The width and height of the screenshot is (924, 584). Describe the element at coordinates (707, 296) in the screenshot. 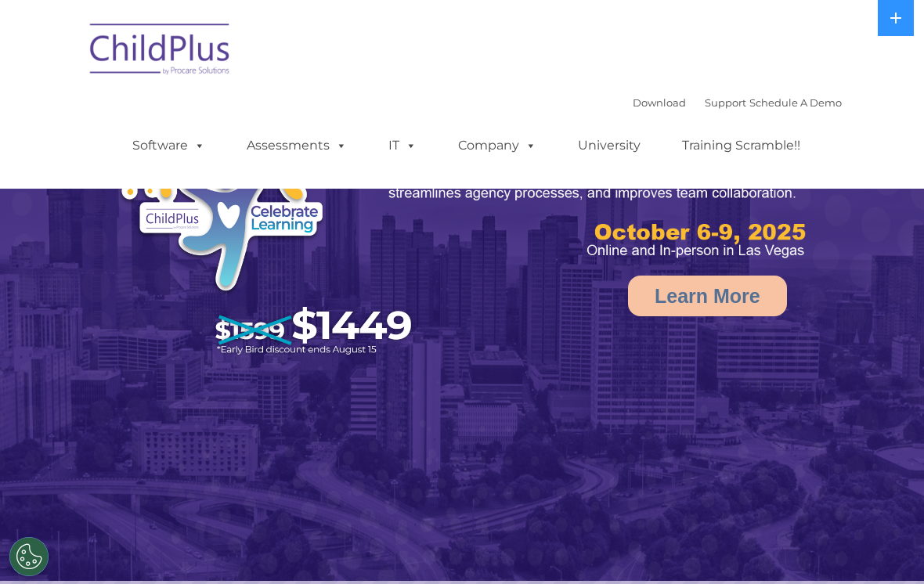

I see `a: Learn More` at that location.